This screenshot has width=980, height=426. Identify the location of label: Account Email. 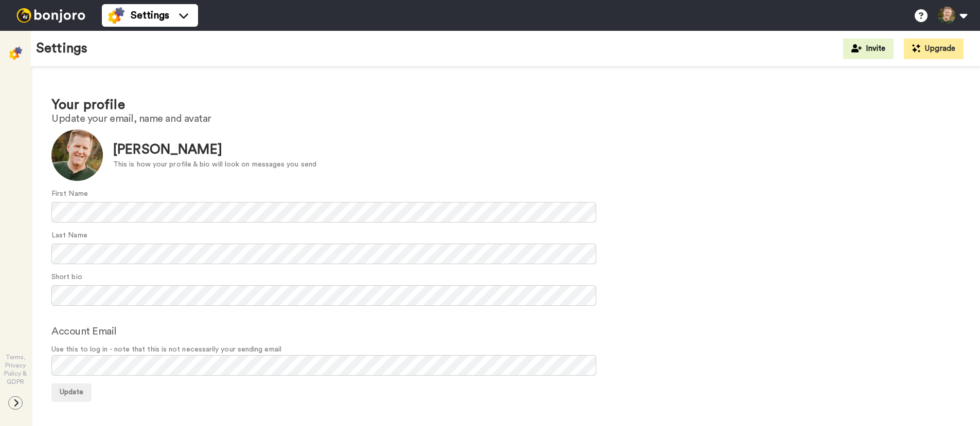
(84, 331).